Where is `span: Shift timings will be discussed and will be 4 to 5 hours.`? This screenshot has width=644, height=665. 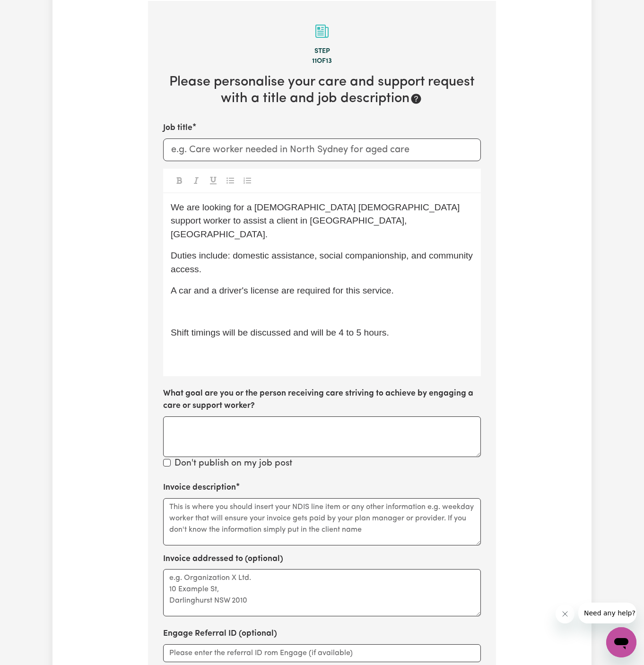
span: Shift timings will be discussed and will be 4 to 5 hours. is located at coordinates (280, 332).